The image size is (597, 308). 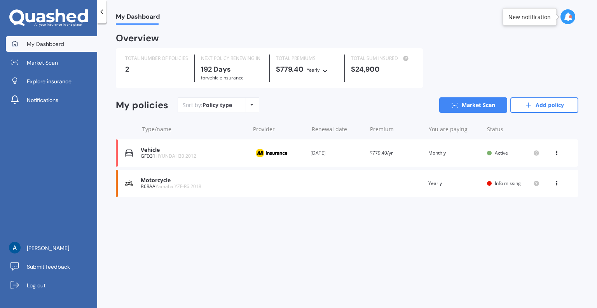 What do you see at coordinates (176, 156) in the screenshot?
I see `span: HYUNDAI I30 2012` at bounding box center [176, 156].